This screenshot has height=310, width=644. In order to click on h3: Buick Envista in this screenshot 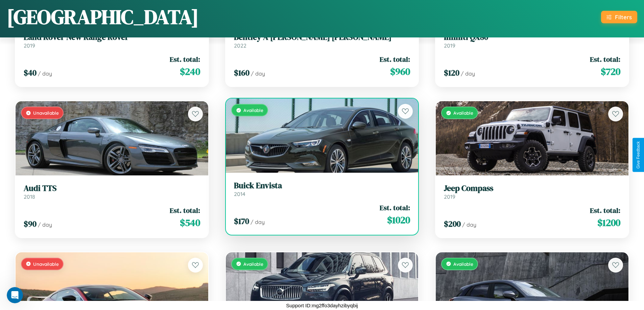, I will do `click(322, 186)`.